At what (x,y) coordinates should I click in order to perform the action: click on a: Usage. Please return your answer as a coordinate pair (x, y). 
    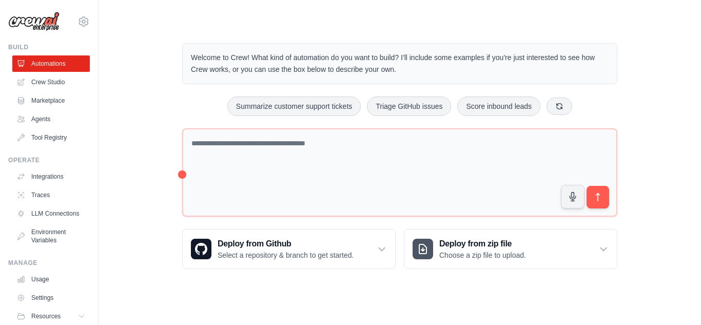
    Looking at the image, I should click on (51, 279).